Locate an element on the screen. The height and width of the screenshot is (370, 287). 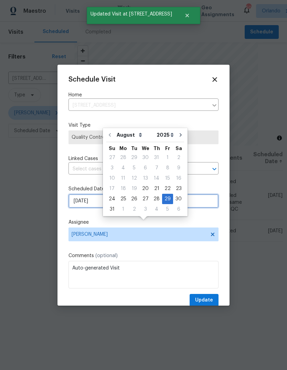
div: Thu Aug 21 2025 is located at coordinates (157, 189).